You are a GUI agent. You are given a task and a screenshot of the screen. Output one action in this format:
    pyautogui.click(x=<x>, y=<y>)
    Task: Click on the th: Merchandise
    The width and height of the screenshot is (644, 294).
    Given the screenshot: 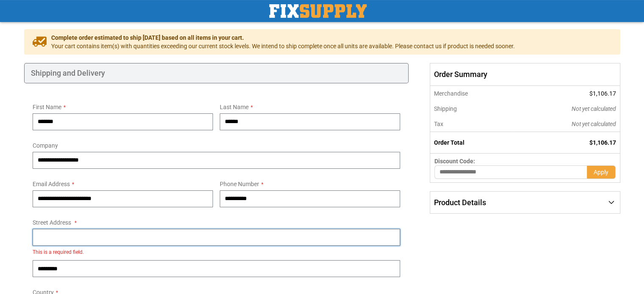 What is the action you would take?
    pyautogui.click(x=472, y=94)
    